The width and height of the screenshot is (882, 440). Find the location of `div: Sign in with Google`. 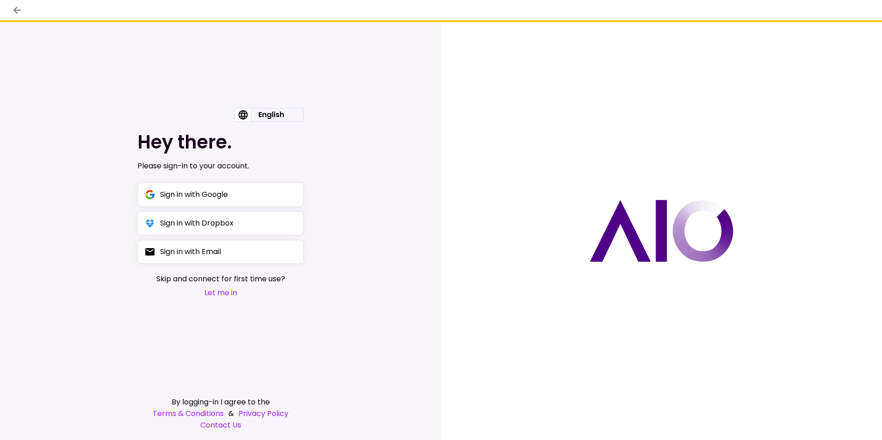

div: Sign in with Google is located at coordinates (194, 194).